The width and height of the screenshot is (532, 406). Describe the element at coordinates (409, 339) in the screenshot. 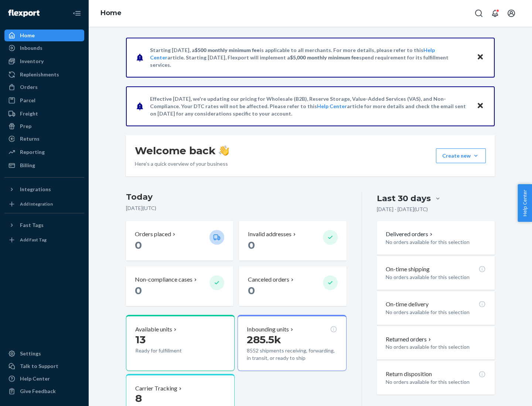

I see `p: Returned orders` at that location.